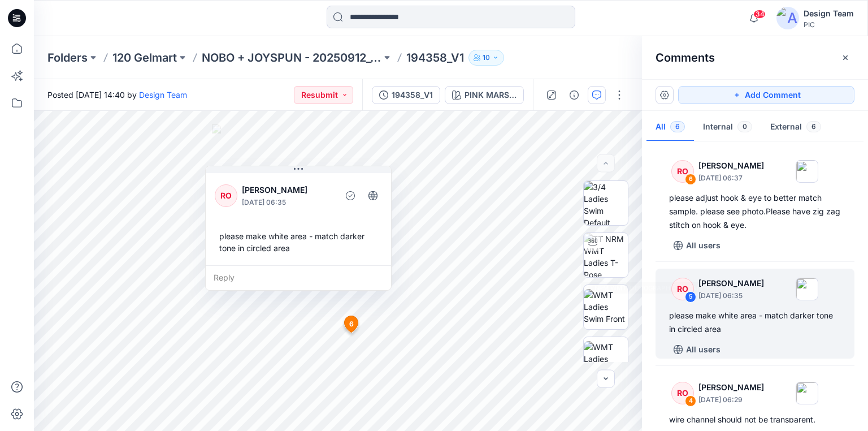 Image resolution: width=868 pixels, height=431 pixels. What do you see at coordinates (486, 58) in the screenshot?
I see `p: 10` at bounding box center [486, 58].